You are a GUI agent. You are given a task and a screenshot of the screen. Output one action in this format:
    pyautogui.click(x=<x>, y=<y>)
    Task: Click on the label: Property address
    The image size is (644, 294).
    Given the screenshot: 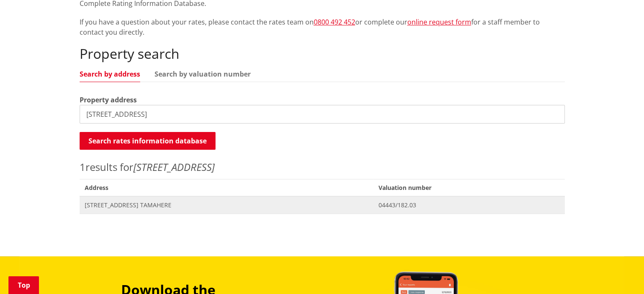 What is the action you would take?
    pyautogui.click(x=108, y=100)
    